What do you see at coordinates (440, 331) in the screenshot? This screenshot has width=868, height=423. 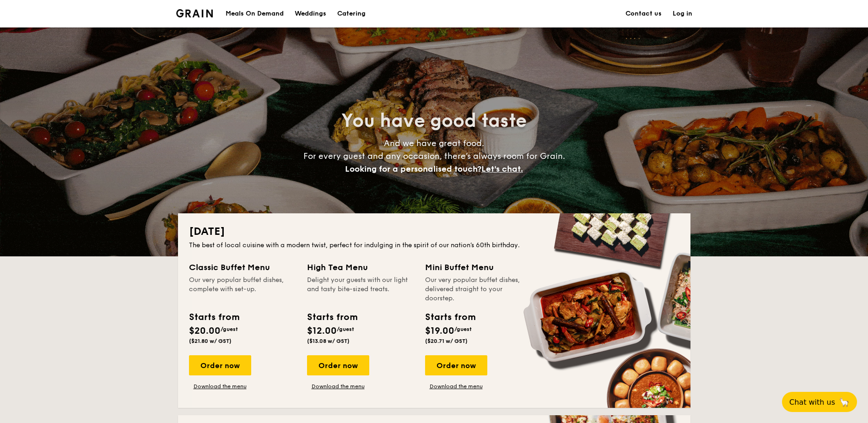 I see `span: $19.00` at bounding box center [440, 331].